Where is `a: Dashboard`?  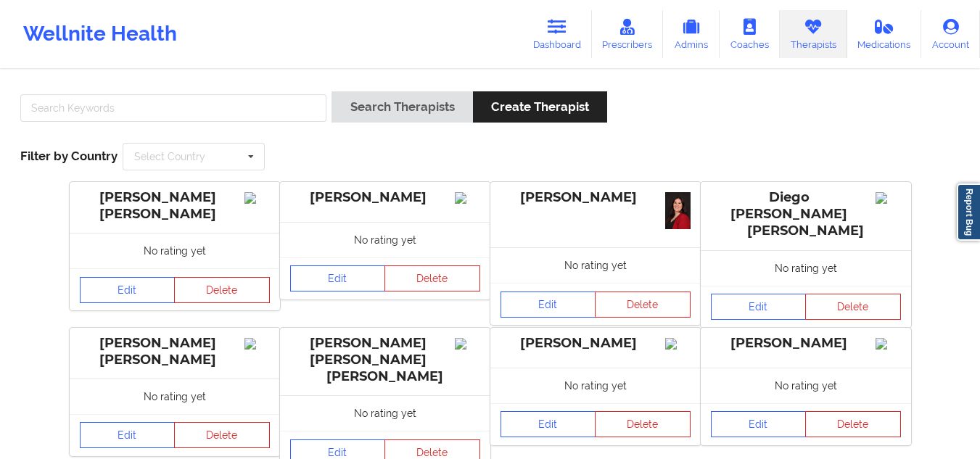
a: Dashboard is located at coordinates (557, 34).